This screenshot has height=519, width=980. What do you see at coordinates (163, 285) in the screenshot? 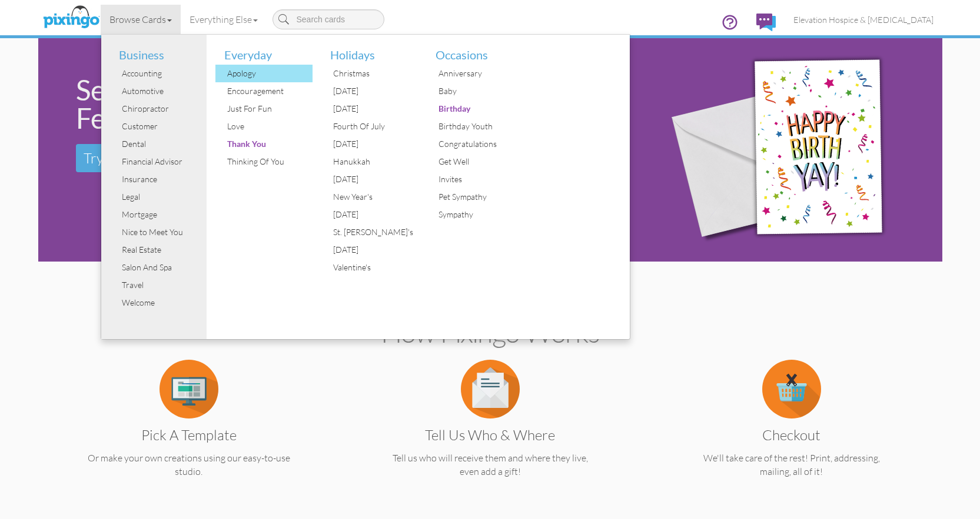
I see `div: Travel` at bounding box center [163, 285].